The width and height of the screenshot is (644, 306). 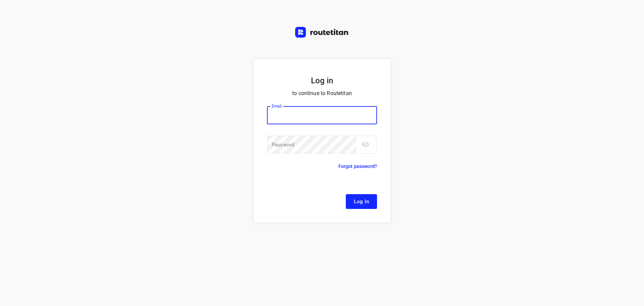 What do you see at coordinates (361, 202) in the screenshot?
I see `span: Log In` at bounding box center [361, 202].